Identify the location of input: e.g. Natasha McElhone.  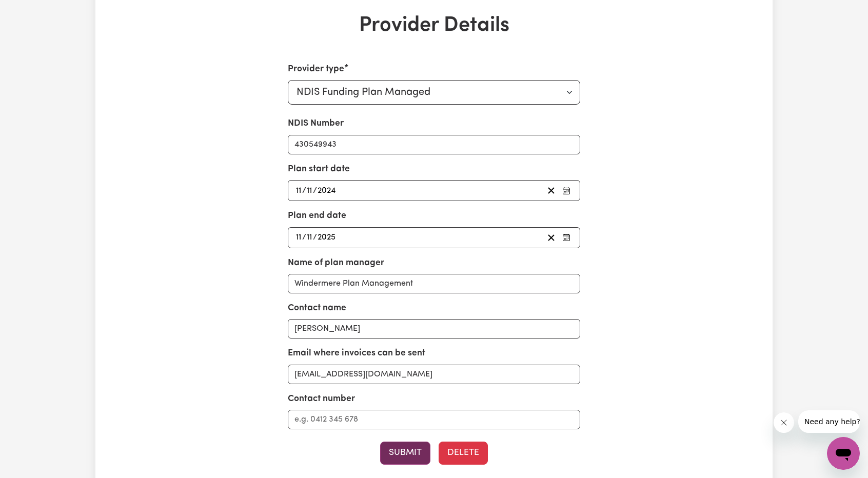
(434, 328).